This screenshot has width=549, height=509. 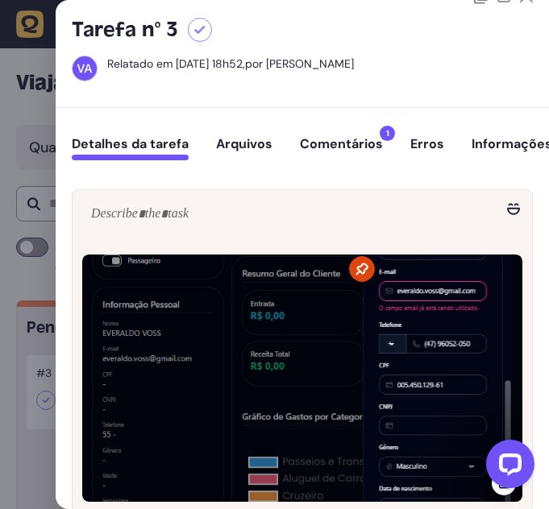 I want to click on font: Arquivos, so click(x=244, y=143).